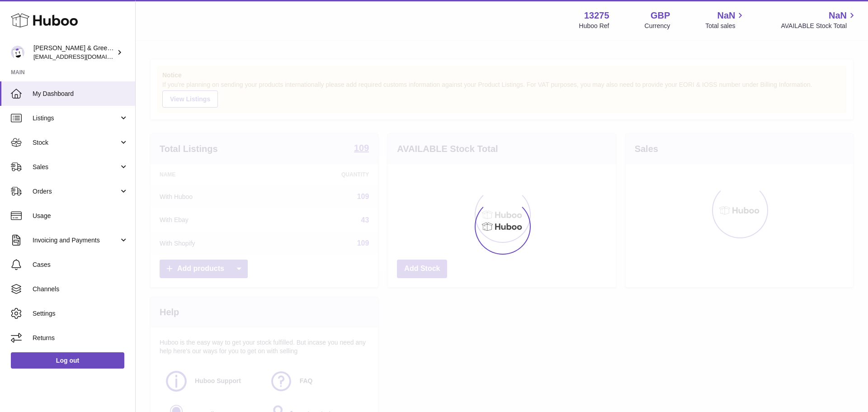 This screenshot has width=868, height=412. What do you see at coordinates (80, 289) in the screenshot?
I see `span: Channels` at bounding box center [80, 289].